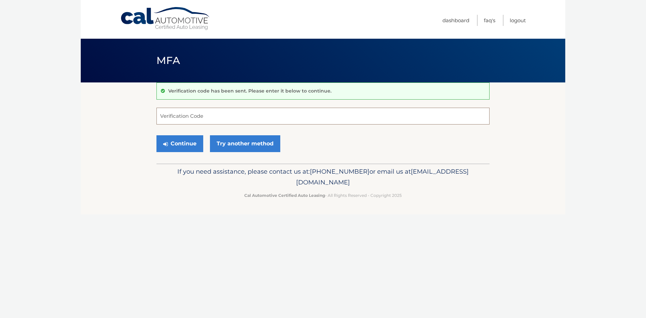 Image resolution: width=646 pixels, height=318 pixels. I want to click on input: Verification Code, so click(323, 116).